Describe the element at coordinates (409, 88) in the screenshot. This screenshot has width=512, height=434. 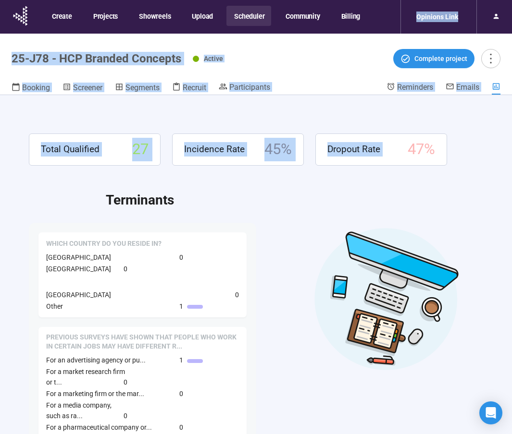
I see `a: Reminders` at that location.